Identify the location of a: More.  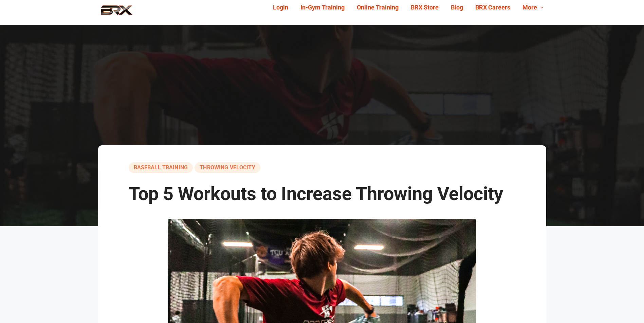
(533, 8).